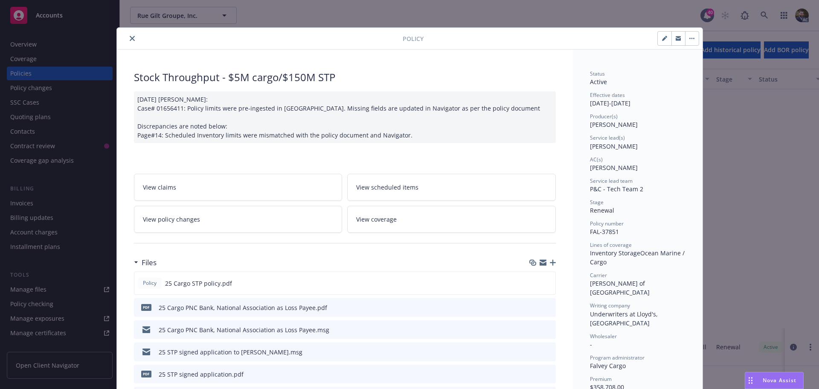 The width and height of the screenshot is (819, 389). What do you see at coordinates (607, 137) in the screenshot?
I see `span: Service lead(s)` at bounding box center [607, 137].